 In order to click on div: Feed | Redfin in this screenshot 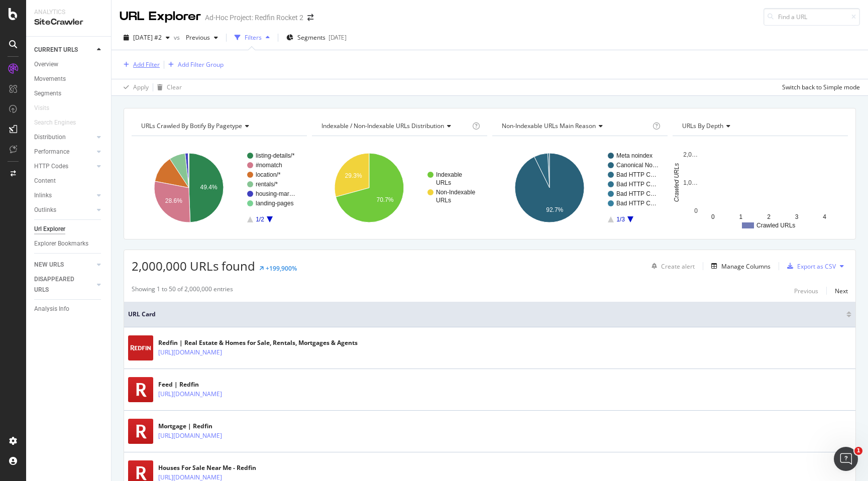, I will do `click(201, 385)`.